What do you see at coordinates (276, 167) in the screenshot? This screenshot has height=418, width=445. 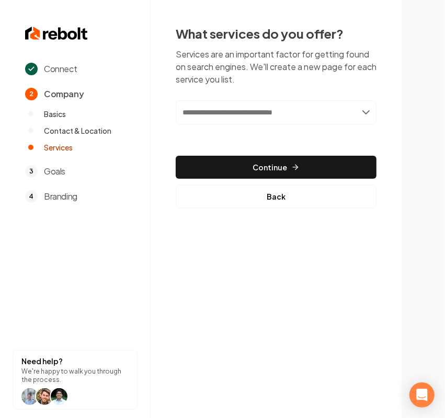 I see `button: Continue` at bounding box center [276, 167].